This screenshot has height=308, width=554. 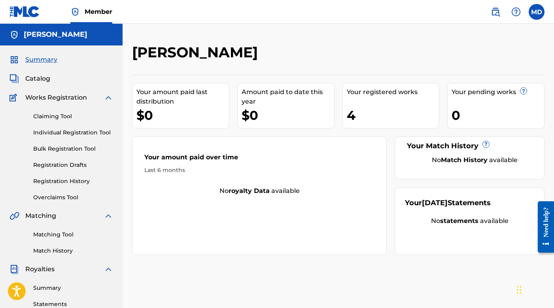 What do you see at coordinates (98, 11) in the screenshot?
I see `span: Member` at bounding box center [98, 11].